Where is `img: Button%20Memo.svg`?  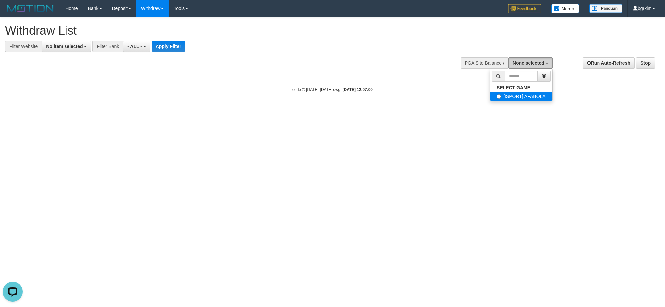 img: Button%20Memo.svg is located at coordinates (565, 9).